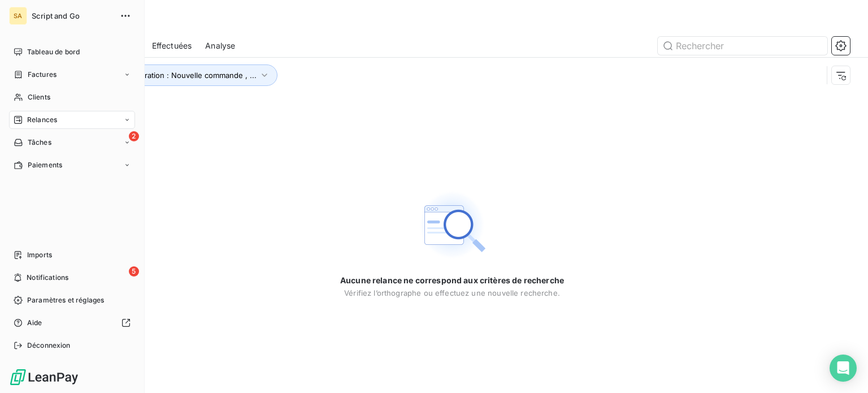 The width and height of the screenshot is (868, 393). Describe the element at coordinates (72, 98) in the screenshot. I see `a: Clients` at that location.